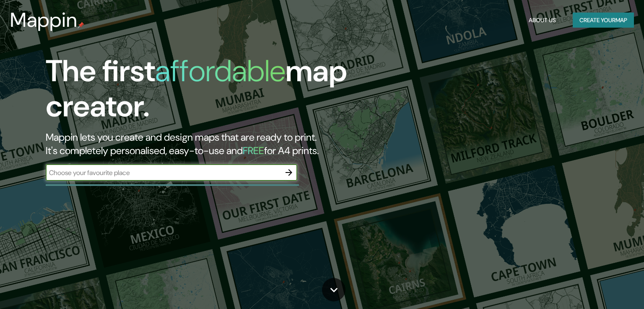 This screenshot has height=309, width=644. I want to click on button: Create yourmap, so click(603, 20).